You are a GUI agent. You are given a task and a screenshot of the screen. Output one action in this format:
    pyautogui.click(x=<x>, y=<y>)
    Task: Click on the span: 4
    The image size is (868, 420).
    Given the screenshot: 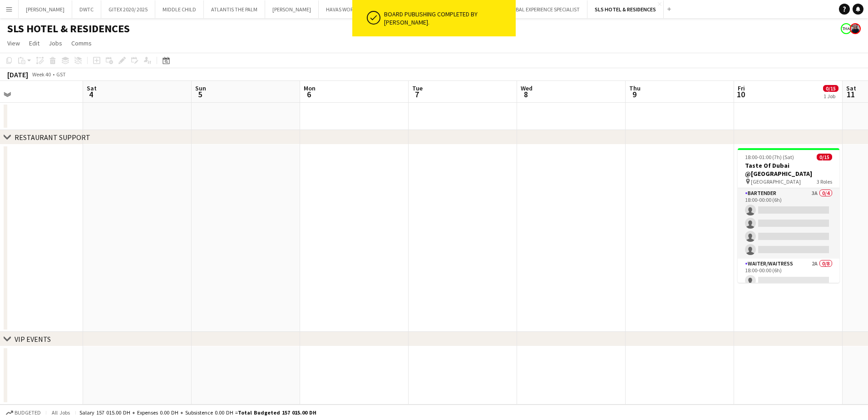 What is the action you would take?
    pyautogui.click(x=91, y=94)
    